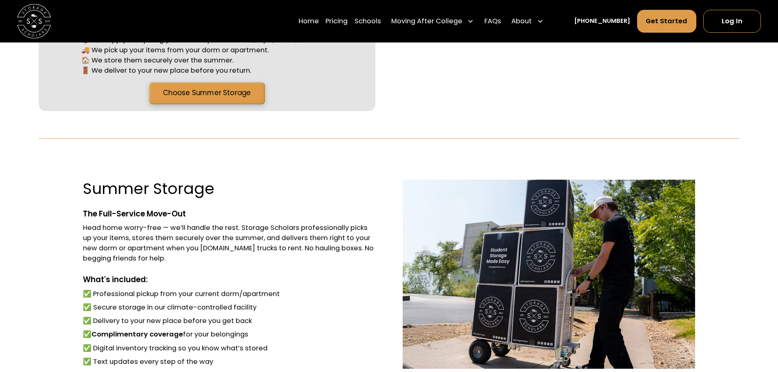 The image size is (778, 372). What do you see at coordinates (229, 362) in the screenshot?
I see `li: ✅ Text updates every step of the way` at bounding box center [229, 362].